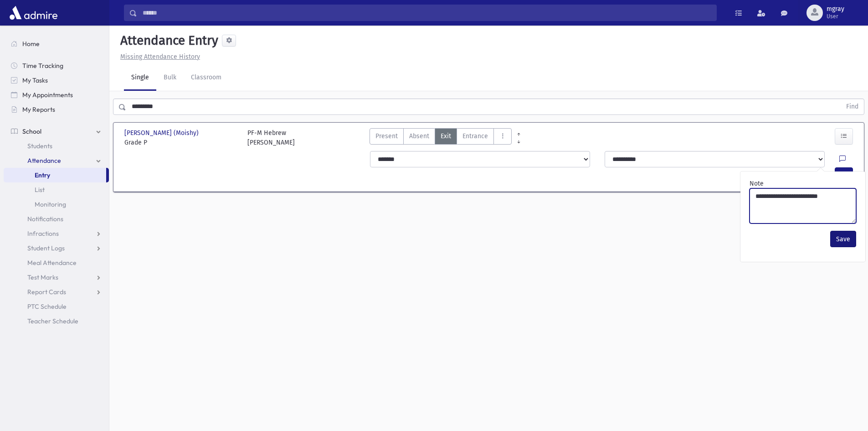 This screenshot has width=868, height=431. I want to click on span: My Tasks, so click(35, 80).